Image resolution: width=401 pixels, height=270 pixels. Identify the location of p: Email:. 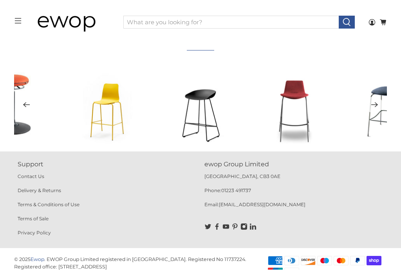
(294, 209).